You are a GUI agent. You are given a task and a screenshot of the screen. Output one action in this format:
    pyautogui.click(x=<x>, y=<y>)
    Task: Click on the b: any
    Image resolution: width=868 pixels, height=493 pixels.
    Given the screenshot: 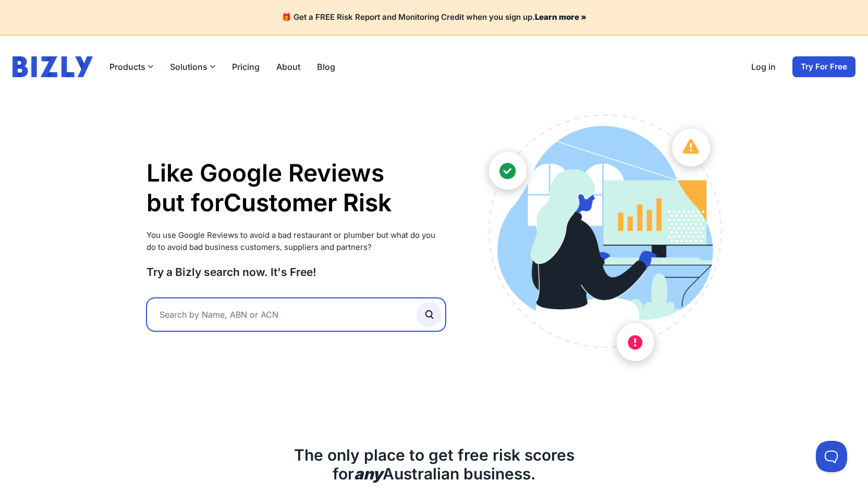 What is the action you would take?
    pyautogui.click(x=368, y=474)
    